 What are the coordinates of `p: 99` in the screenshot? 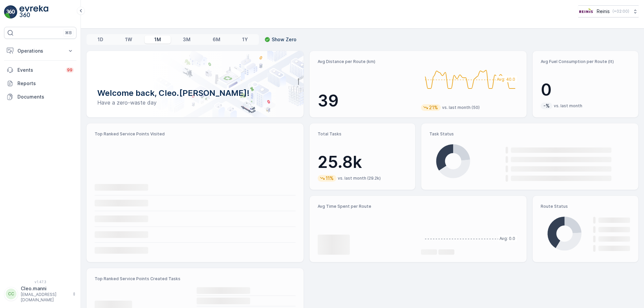 It's located at (70, 70).